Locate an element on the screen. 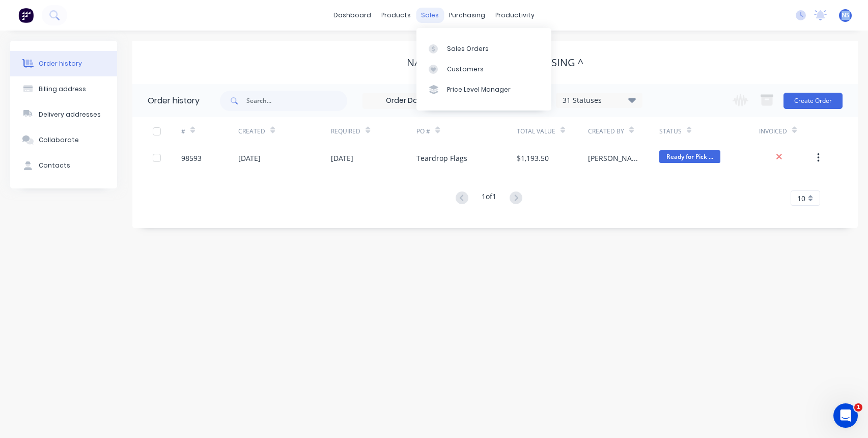  input: Search... is located at coordinates (297, 101).